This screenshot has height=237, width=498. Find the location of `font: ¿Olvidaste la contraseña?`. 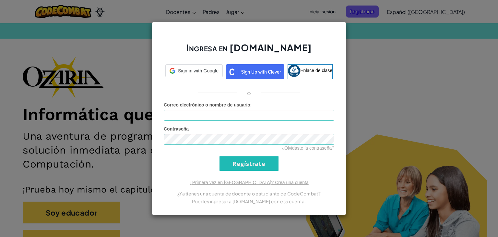

font: ¿Olvidaste la contraseña? is located at coordinates (308, 148).